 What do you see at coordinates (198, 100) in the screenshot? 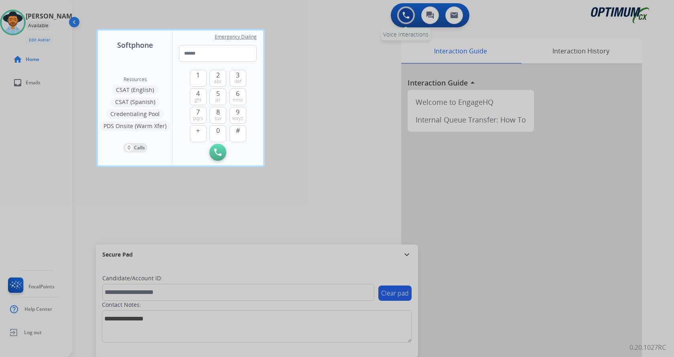
I see `span: ghi` at bounding box center [198, 100].